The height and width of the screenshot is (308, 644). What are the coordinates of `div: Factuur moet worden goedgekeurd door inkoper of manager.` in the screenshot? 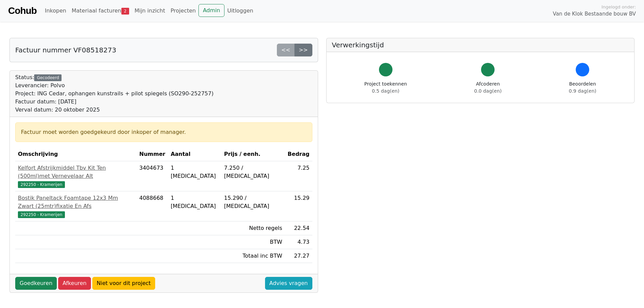 It's located at (164, 132).